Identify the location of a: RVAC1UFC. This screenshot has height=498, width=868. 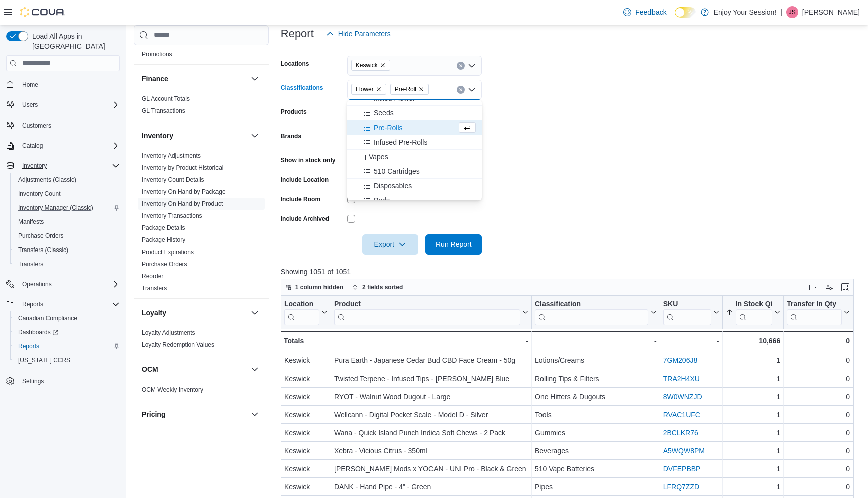
(682, 415).